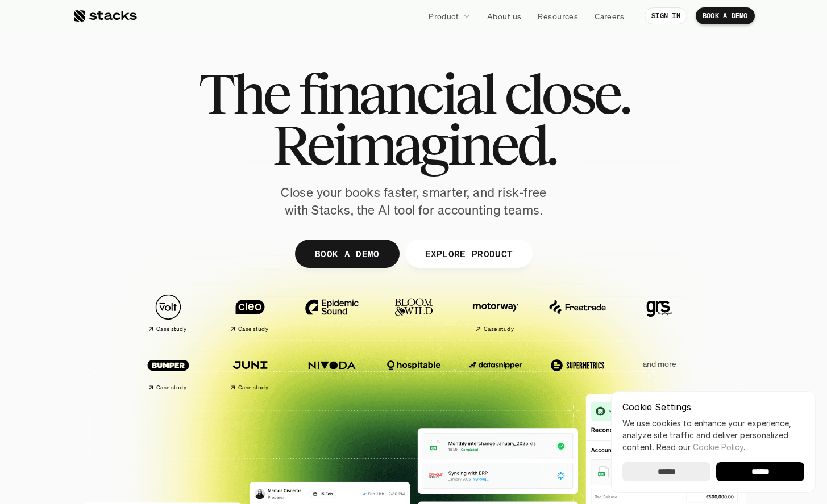 The height and width of the screenshot is (504, 827). What do you see at coordinates (659, 364) in the screenshot?
I see `p: and more` at bounding box center [659, 364].